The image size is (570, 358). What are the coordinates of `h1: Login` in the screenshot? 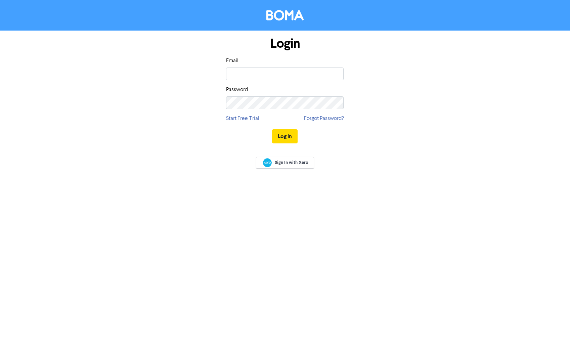 It's located at (285, 44).